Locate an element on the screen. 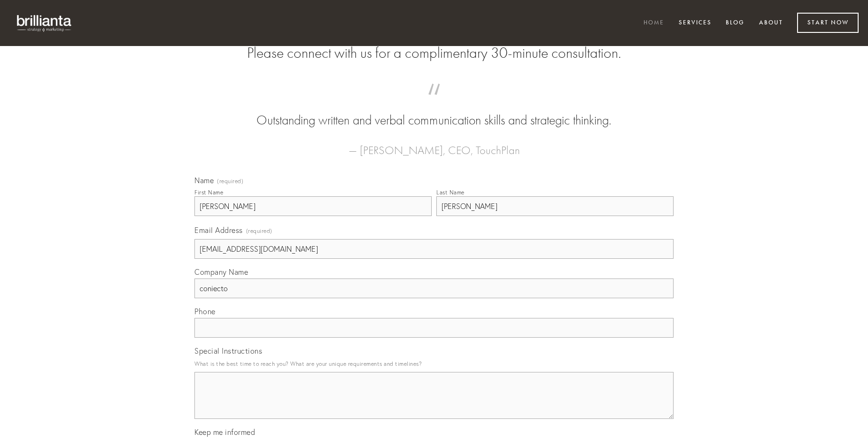 Image resolution: width=868 pixels, height=441 pixels. span: Email Address is located at coordinates (219, 230).